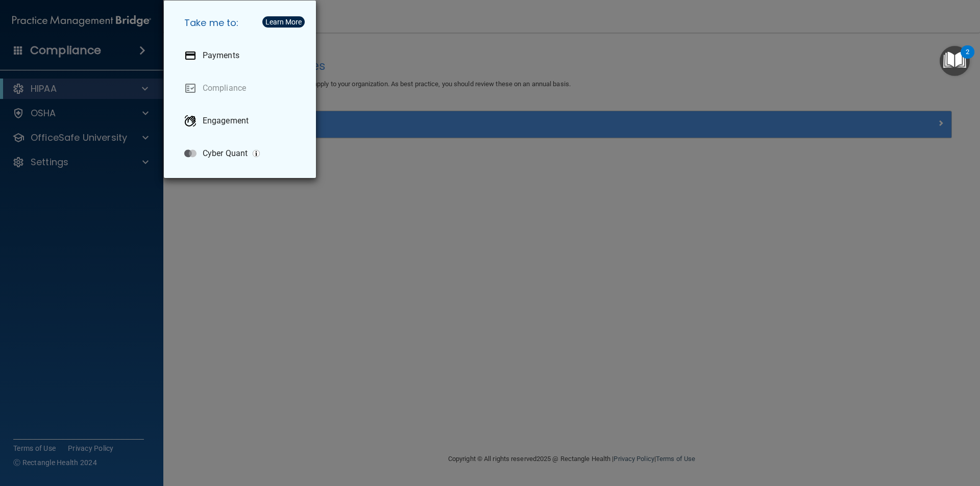 Image resolution: width=980 pixels, height=486 pixels. What do you see at coordinates (242, 23) in the screenshot?
I see `h5: Take me to:` at bounding box center [242, 23].